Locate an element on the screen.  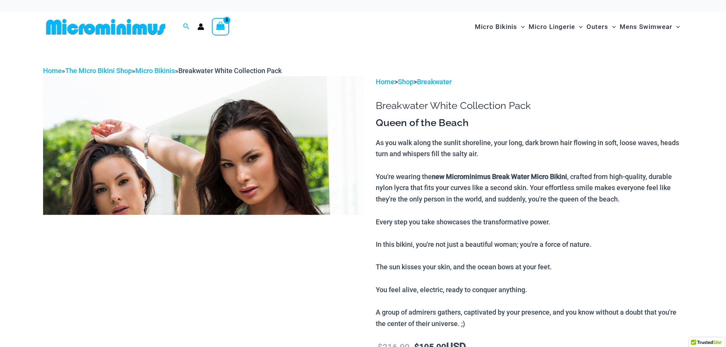
a: The Micro Bikini Shop is located at coordinates (98, 71).